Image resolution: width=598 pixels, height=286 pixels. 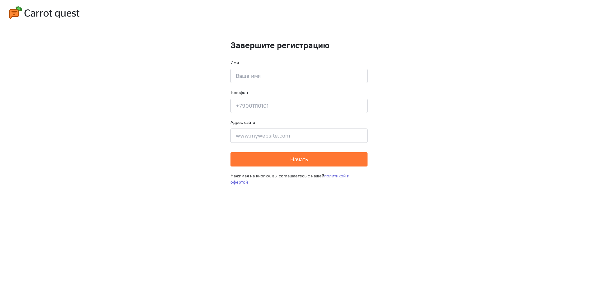 What do you see at coordinates (299, 45) in the screenshot?
I see `h1: Завершите регистрацию` at bounding box center [299, 45].